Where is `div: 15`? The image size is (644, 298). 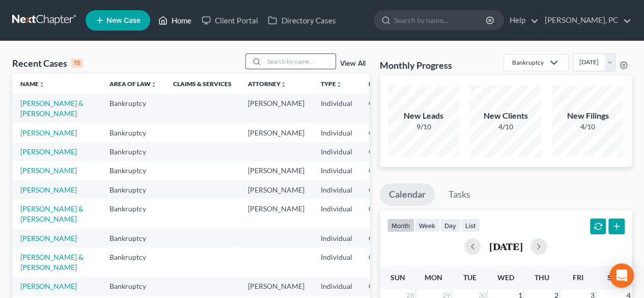 div: 15 is located at coordinates (77, 63).